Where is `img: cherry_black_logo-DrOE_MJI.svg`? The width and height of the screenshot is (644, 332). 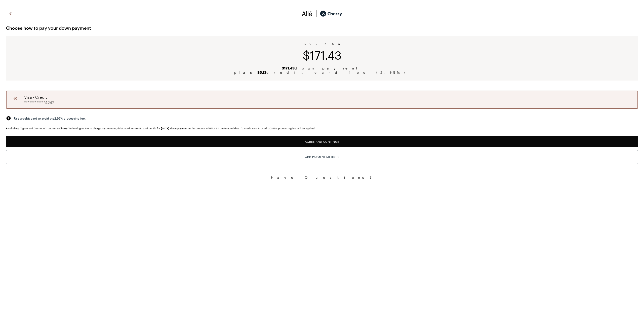 img: cherry_black_logo-DrOE_MJI.svg is located at coordinates (331, 13).